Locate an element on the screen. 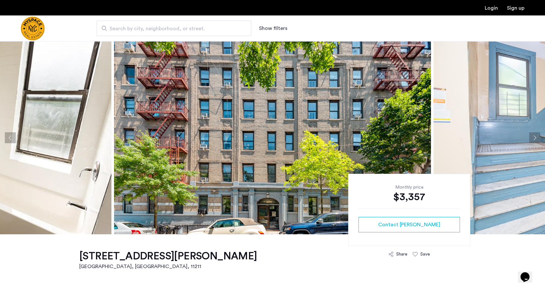 The width and height of the screenshot is (545, 289). button: button is located at coordinates (409, 225).